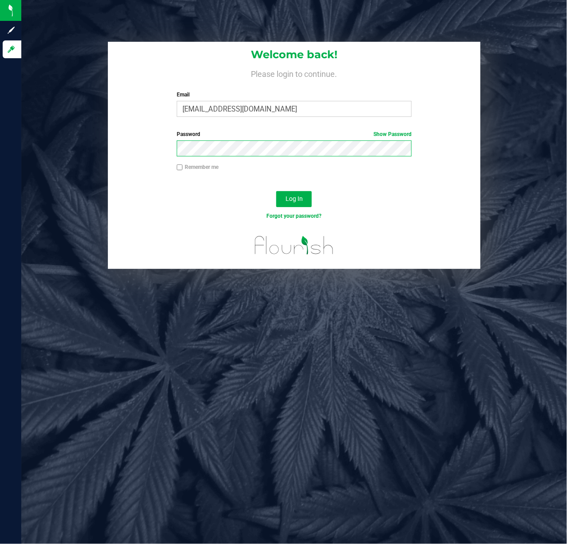 This screenshot has width=567, height=544. What do you see at coordinates (294, 245) in the screenshot?
I see `img: flourish_logo.svg` at bounding box center [294, 245].